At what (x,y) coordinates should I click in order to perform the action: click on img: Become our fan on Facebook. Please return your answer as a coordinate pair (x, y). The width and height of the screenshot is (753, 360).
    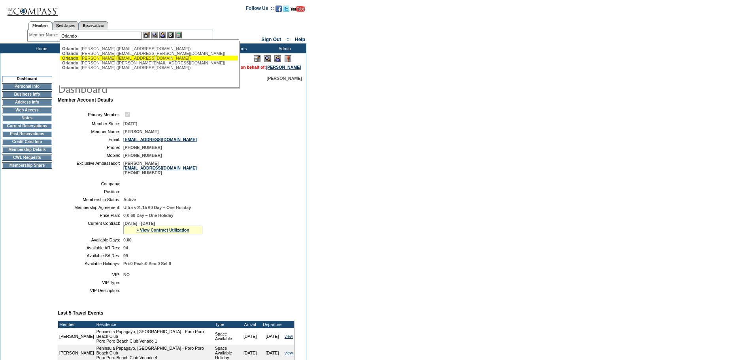
    Looking at the image, I should click on (279, 9).